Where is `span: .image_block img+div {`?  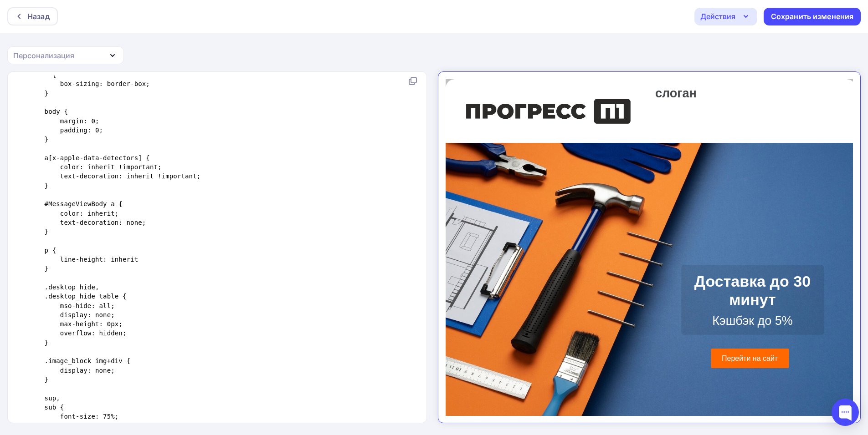 span: .image_block img+div { is located at coordinates (71, 361).